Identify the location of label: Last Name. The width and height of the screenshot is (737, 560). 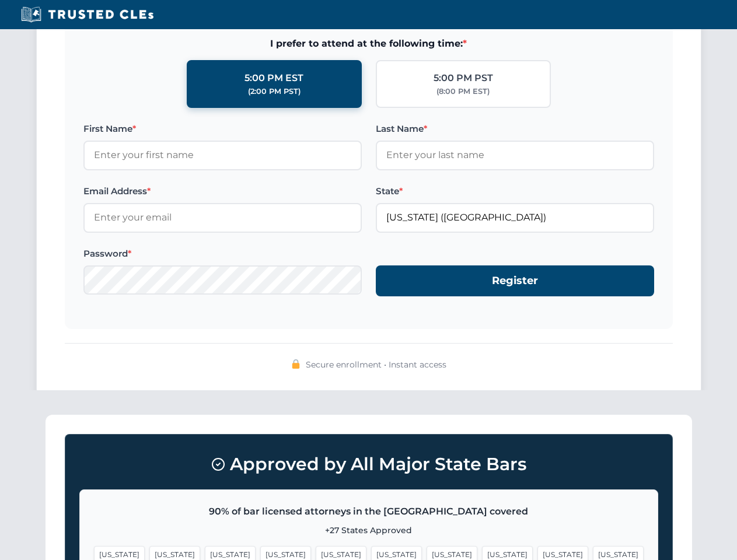
(514, 129).